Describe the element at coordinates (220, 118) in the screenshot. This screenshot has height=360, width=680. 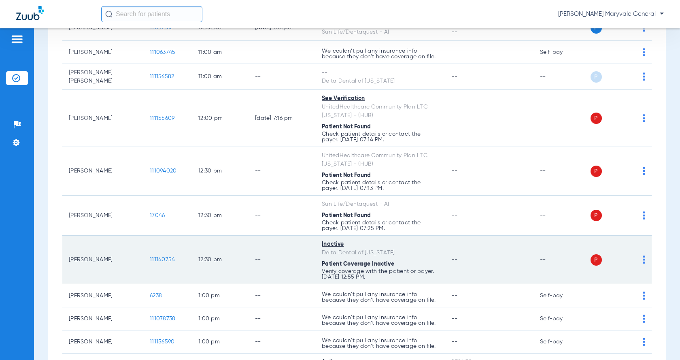
I see `td: 12:00 PM` at that location.